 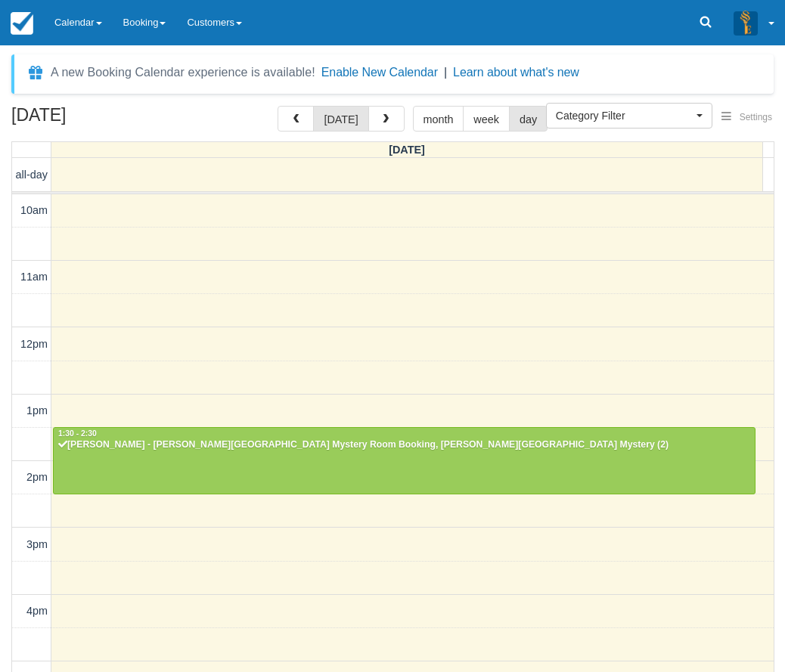 What do you see at coordinates (37, 410) in the screenshot?
I see `span: 1pm` at bounding box center [37, 410].